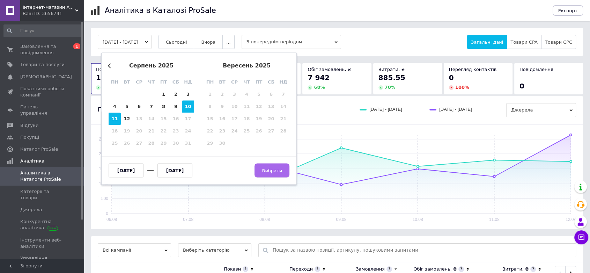  What do you see at coordinates (215, 250) in the screenshot?
I see `span: Виберіть категорію` at bounding box center [215, 250].